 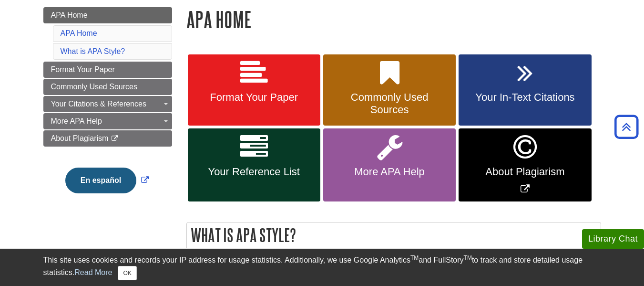 I want to click on a: What is APA Style?, so click(x=93, y=51).